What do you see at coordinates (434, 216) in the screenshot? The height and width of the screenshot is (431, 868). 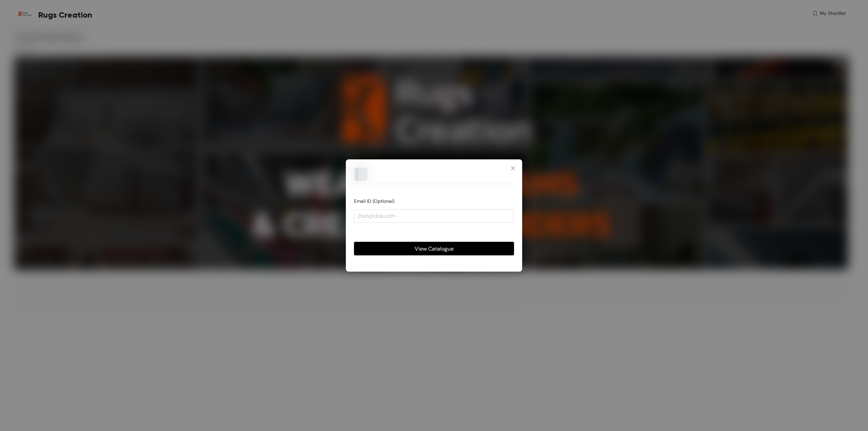 I see `input: jhon@doe.com` at bounding box center [434, 216].